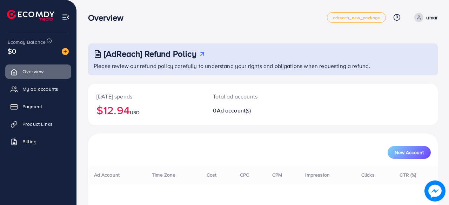 Image resolution: width=449 pixels, height=205 pixels. Describe the element at coordinates (248, 96) in the screenshot. I see `p: Total ad accounts` at that location.